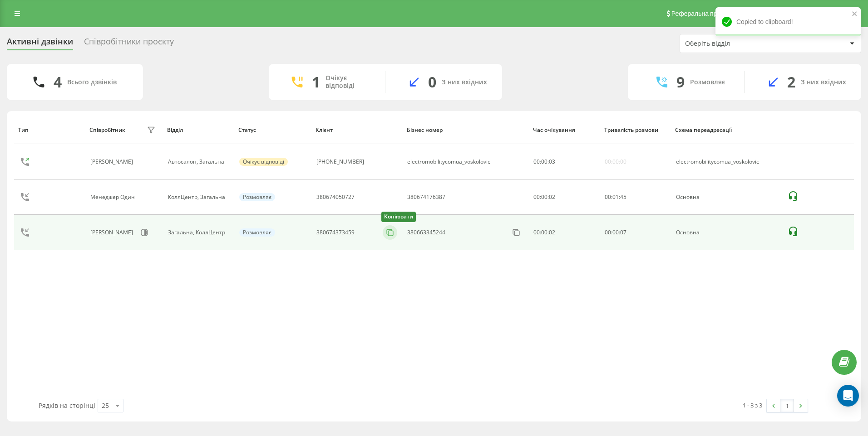  What do you see at coordinates (739, 44) in the screenshot?
I see `div: Оберіть відділ` at bounding box center [739, 44].